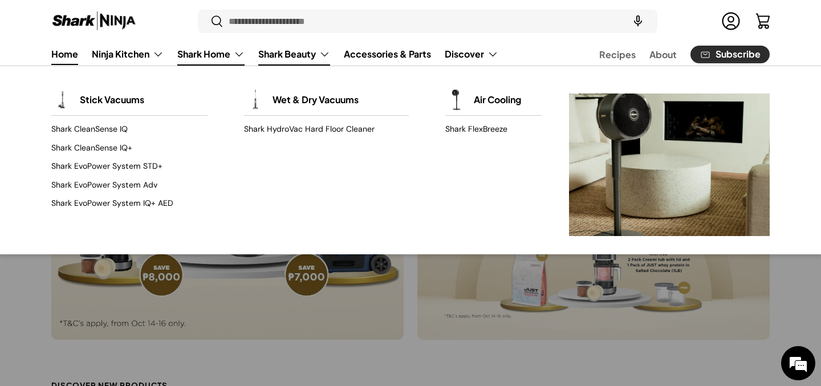 The height and width of the screenshot is (386, 821). I want to click on summary: Ninja Kitchen, so click(128, 54).